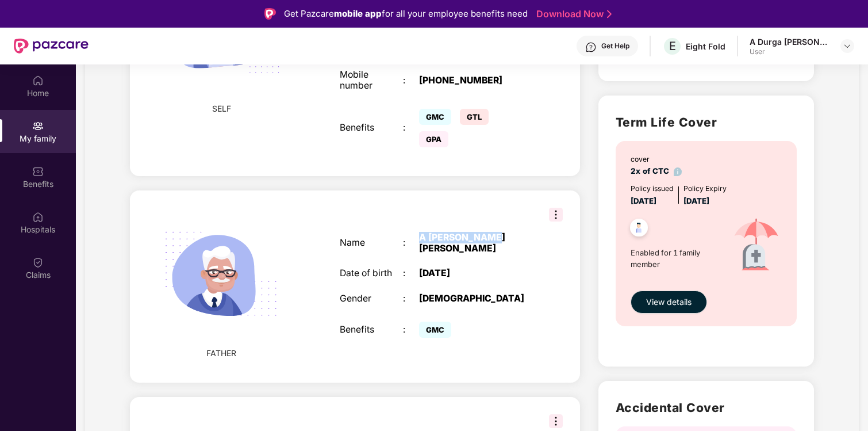  I want to click on img: svg+xml;base64,PHN2ZyBpZD0iSG9zcGl0YWxzIiB4bWxucz0iaHR0cDovL3d3dy53My5vcmcvMjAwMC9zdmciIHdpZHRoPS..., so click(38, 217).